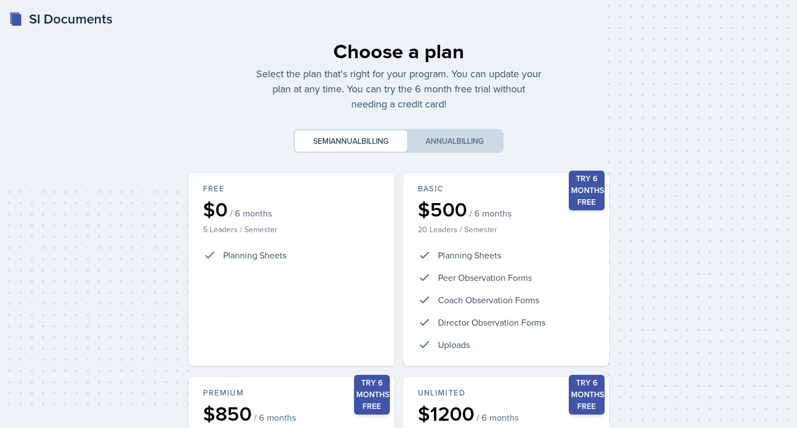 The height and width of the screenshot is (428, 797). Describe the element at coordinates (485, 277) in the screenshot. I see `p: Peer Observation Forms` at that location.